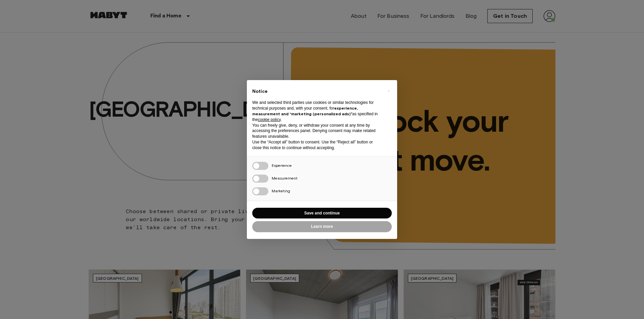 Image resolution: width=644 pixels, height=319 pixels. What do you see at coordinates (322, 227) in the screenshot?
I see `button: Learn more` at bounding box center [322, 227].